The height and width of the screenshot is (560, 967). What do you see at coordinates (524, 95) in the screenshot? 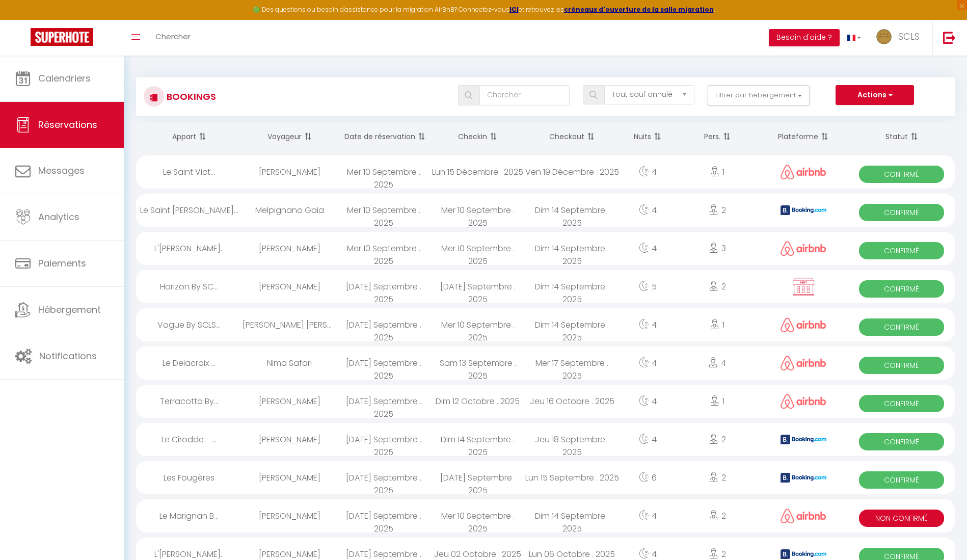
I see `input: Chercher` at bounding box center [524, 95].